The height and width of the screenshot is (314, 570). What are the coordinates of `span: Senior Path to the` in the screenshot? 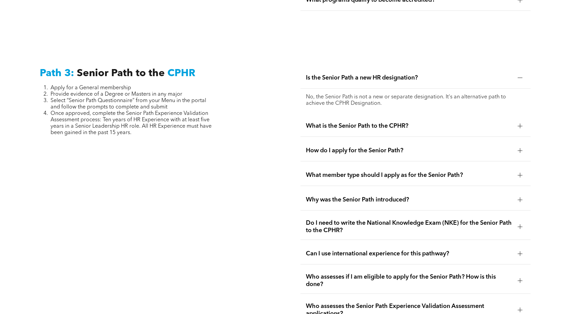 It's located at (121, 73).